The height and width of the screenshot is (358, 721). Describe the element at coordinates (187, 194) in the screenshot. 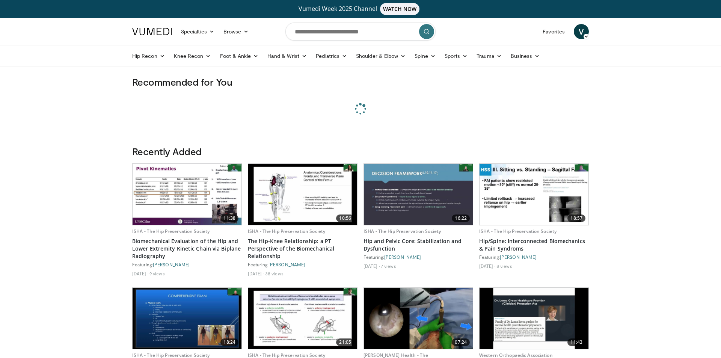

I see `img: 6da35c9a-c555-4f75-a3af-495e0ca8239f.620x360_q85_upscale.jpg` at that location.